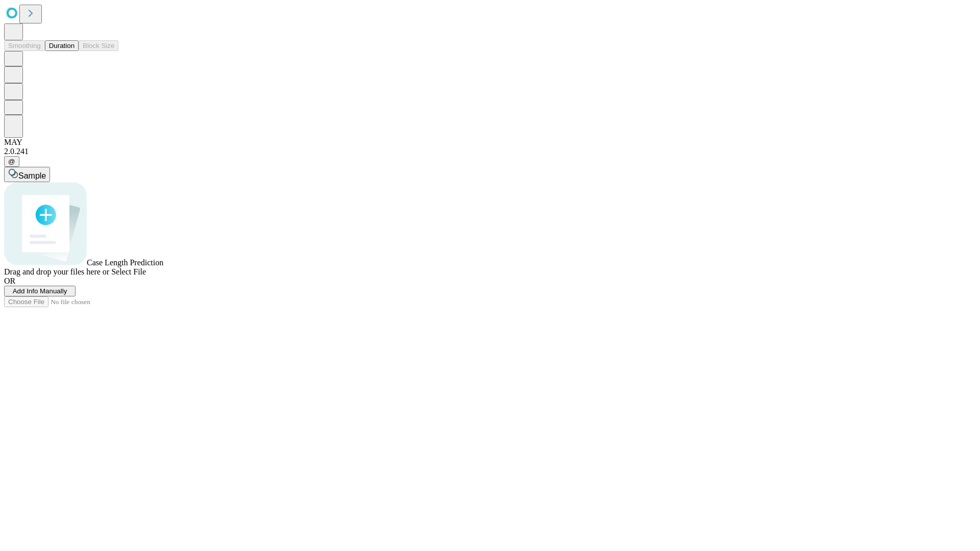  Describe the element at coordinates (490, 143) in the screenshot. I see `div: MAY` at that location.